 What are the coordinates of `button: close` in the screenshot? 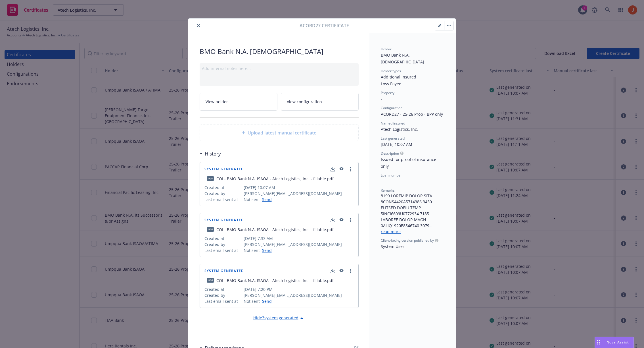 It's located at (198, 26).